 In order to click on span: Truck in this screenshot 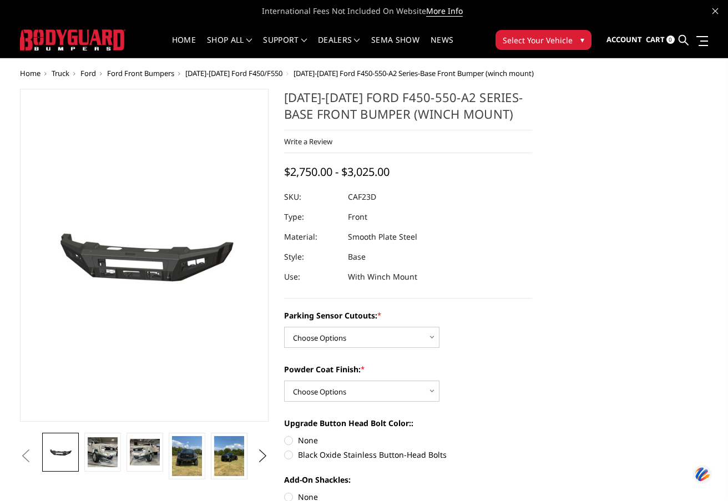, I will do `click(60, 73)`.